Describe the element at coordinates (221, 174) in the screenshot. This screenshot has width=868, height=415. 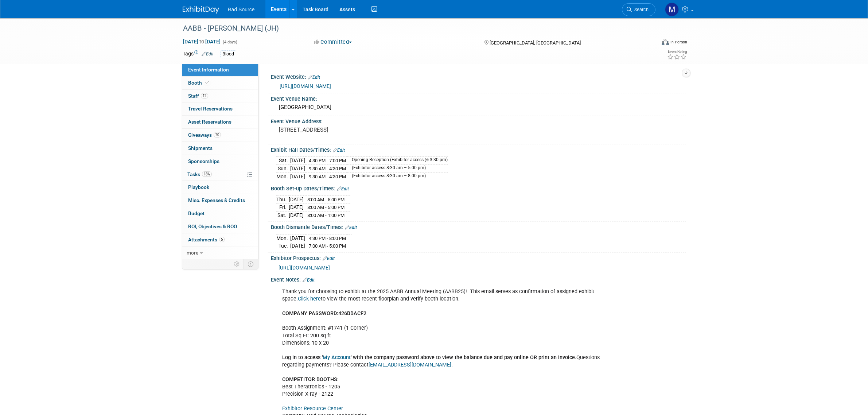
I see `a: Tasks18%` at that location.